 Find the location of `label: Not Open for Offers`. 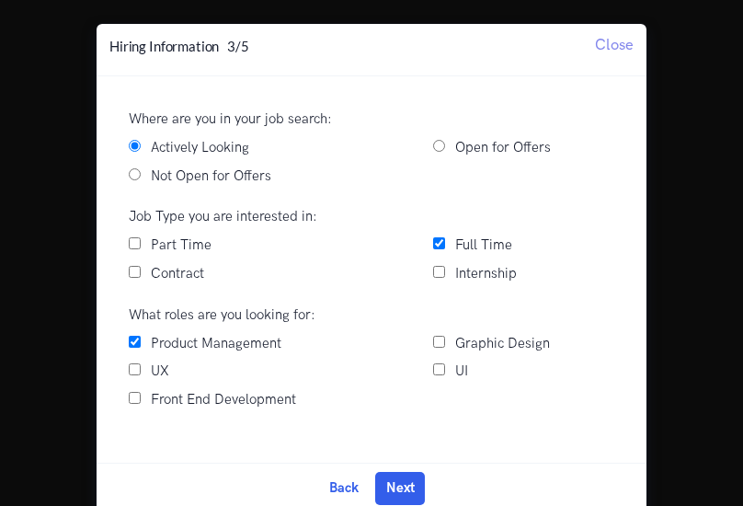

label: Not Open for Offers is located at coordinates (211, 177).